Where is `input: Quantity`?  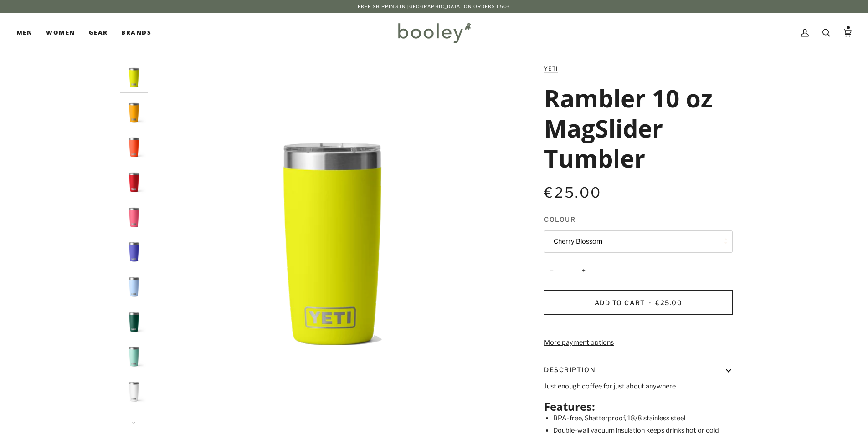 input: Quantity is located at coordinates (567, 271).